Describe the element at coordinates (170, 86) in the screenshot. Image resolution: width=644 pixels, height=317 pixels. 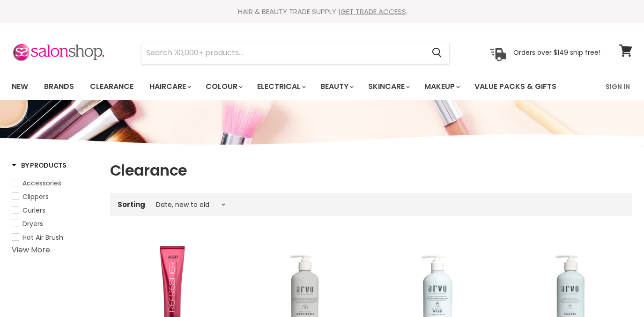
I see `a: Haircare` at that location.